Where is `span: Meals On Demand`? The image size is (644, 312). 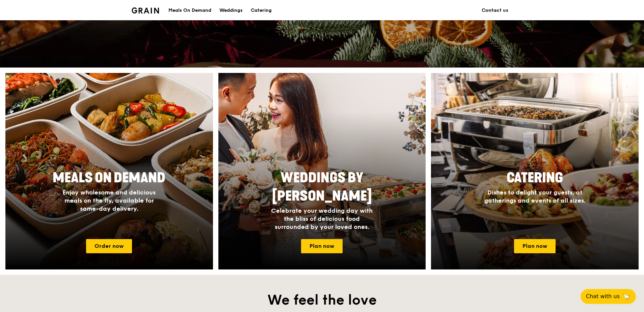 span: Meals On Demand is located at coordinates (109, 178).